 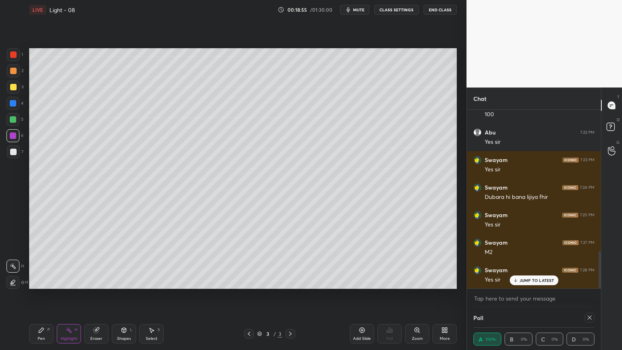 What do you see at coordinates (359, 10) in the screenshot?
I see `span: mute` at bounding box center [359, 10].